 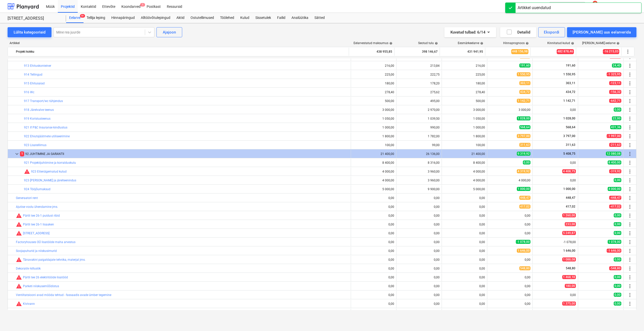 What do you see at coordinates (374, 145) in the screenshot?
I see `div: 100,00` at bounding box center [374, 145].